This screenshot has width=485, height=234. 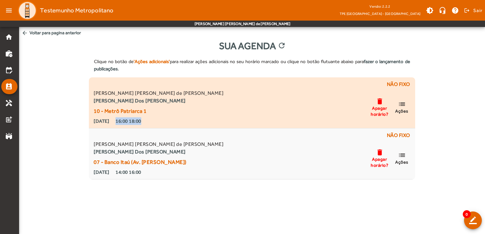 I want to click on mat-icon: home, so click(x=9, y=37).